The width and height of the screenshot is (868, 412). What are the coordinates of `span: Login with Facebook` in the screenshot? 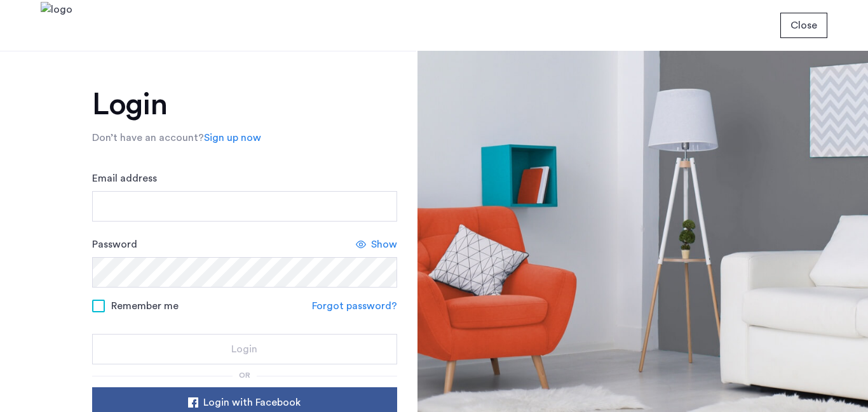 It's located at (252, 403).